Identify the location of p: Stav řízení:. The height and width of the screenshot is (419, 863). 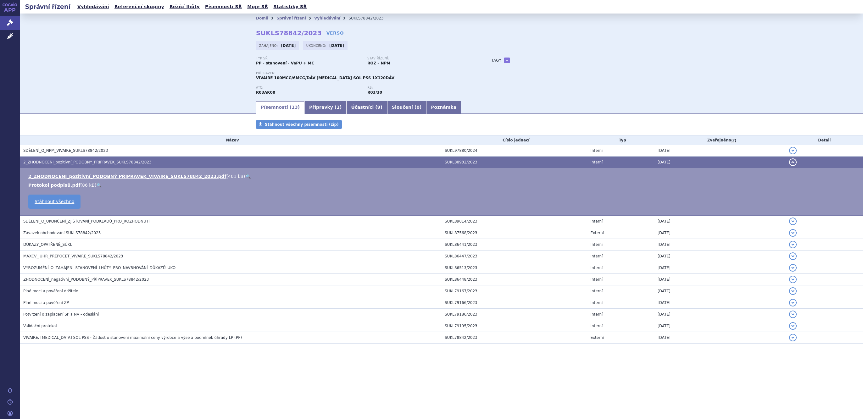
(420, 58).